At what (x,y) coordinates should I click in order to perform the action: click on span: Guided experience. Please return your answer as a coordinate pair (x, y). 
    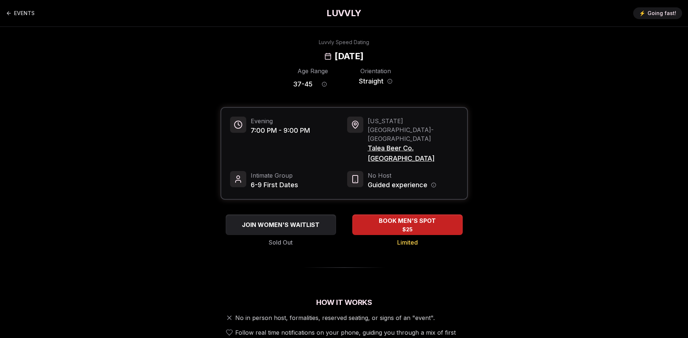
    Looking at the image, I should click on (398, 185).